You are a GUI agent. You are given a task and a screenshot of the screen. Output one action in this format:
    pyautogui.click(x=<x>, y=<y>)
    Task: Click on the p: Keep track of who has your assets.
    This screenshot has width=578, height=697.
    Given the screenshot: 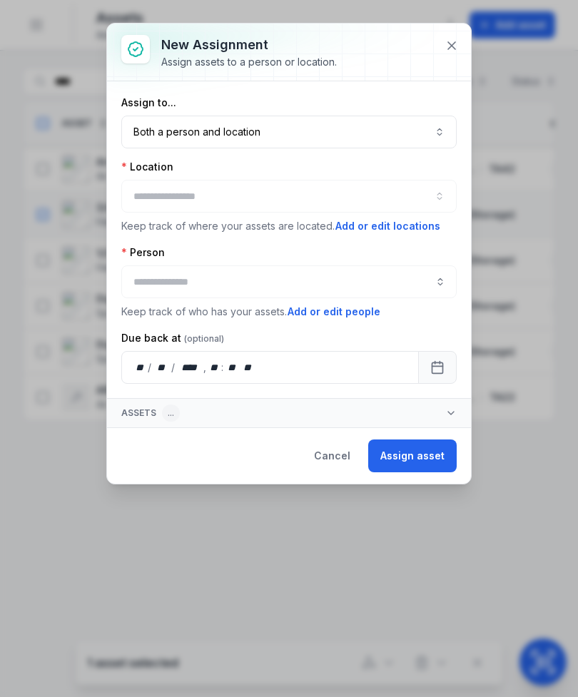 What is the action you would take?
    pyautogui.click(x=289, y=312)
    